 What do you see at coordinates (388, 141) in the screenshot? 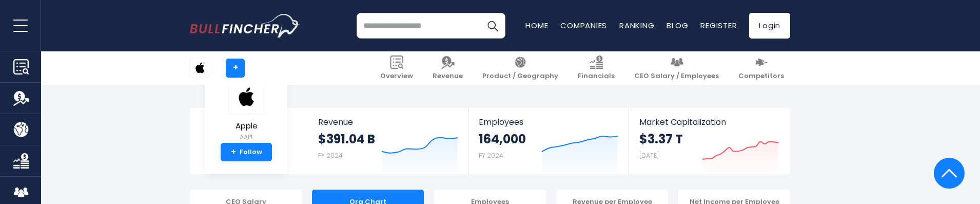
I see `a: Revenue $391.04 B FY 2024` at bounding box center [388, 141].